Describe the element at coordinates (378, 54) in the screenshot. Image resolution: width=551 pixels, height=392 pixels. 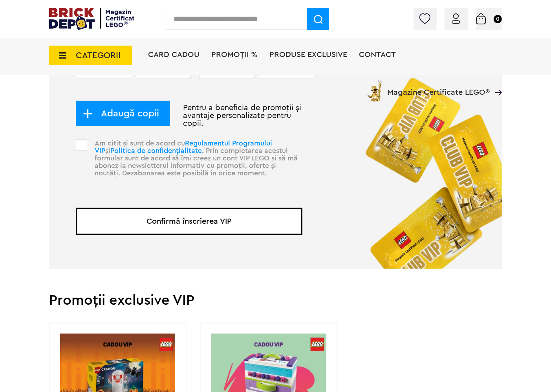
I see `span: Contact` at that location.